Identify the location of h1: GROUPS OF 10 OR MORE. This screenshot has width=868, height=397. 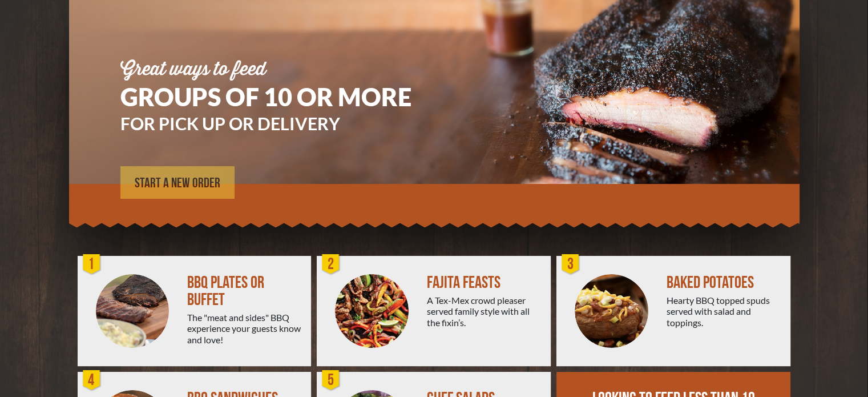
(283, 97).